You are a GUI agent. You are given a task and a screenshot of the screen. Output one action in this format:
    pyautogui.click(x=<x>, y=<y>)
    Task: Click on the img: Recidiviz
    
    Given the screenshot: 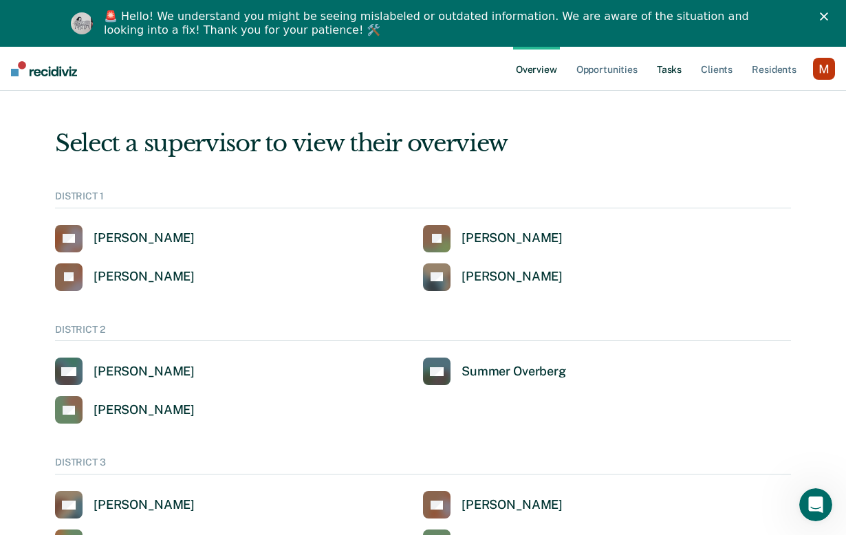 What is the action you would take?
    pyautogui.click(x=44, y=69)
    